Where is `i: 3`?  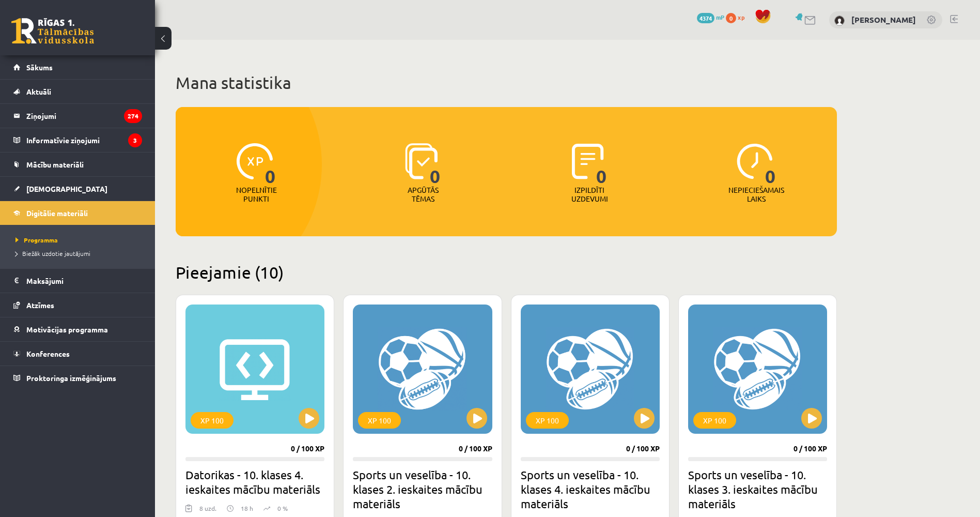
i: 3 is located at coordinates (135, 140).